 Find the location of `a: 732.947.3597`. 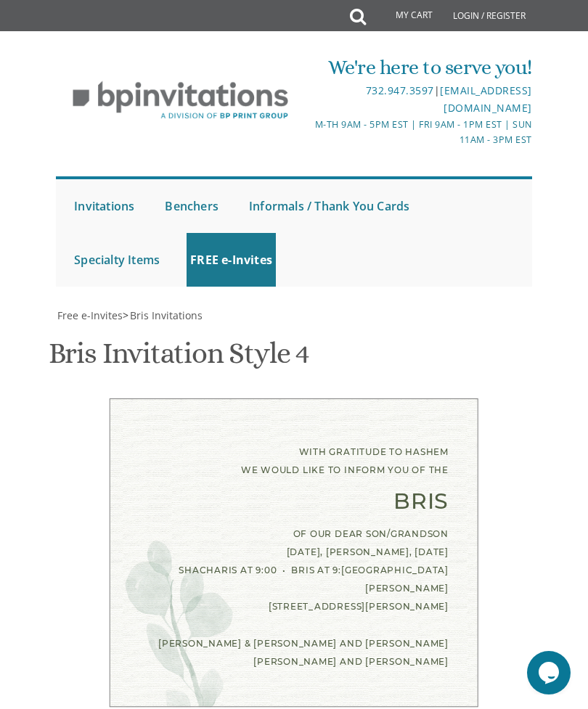

a: 732.947.3597 is located at coordinates (400, 90).